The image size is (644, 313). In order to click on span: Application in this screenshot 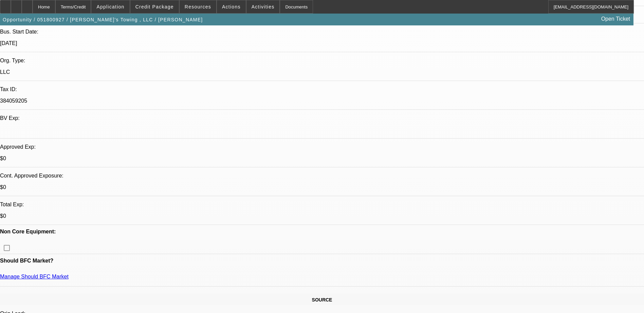, I will do `click(111, 7)`.